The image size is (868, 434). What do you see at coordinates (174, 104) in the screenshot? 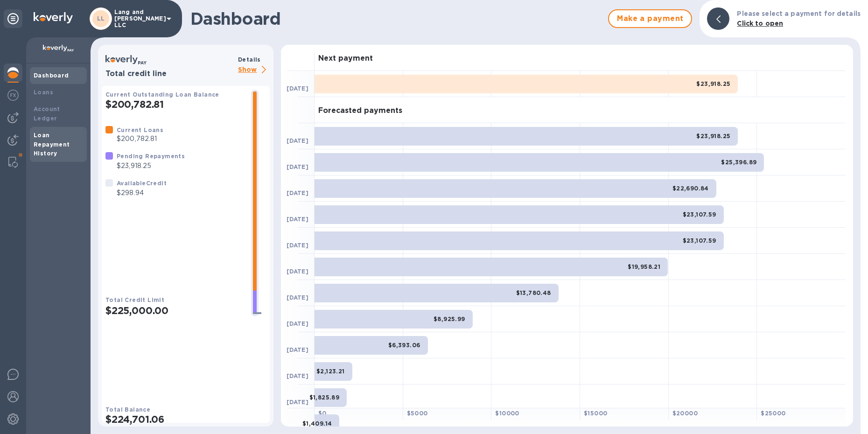
I see `h2: $200,782.81` at bounding box center [174, 104].